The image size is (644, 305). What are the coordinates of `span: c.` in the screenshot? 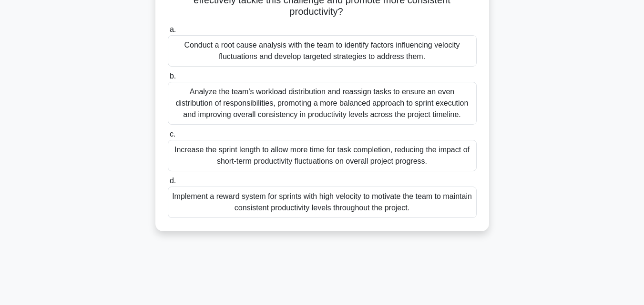 It's located at (172, 134).